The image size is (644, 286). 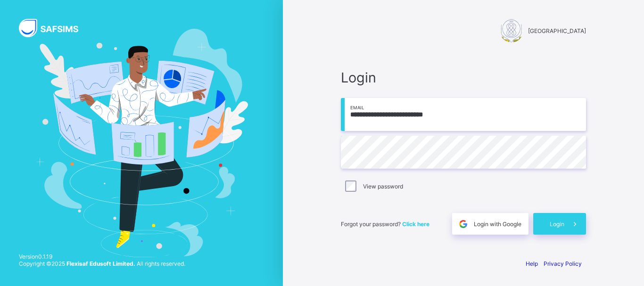 I want to click on span: Click here, so click(x=416, y=224).